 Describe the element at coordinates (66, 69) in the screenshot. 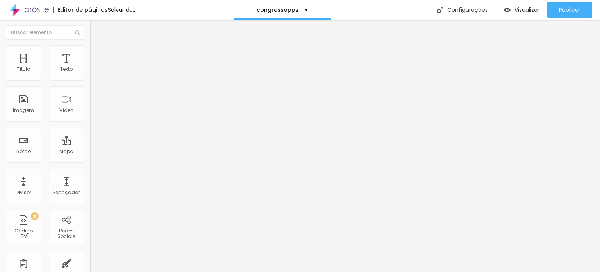

I see `div: Texto` at that location.